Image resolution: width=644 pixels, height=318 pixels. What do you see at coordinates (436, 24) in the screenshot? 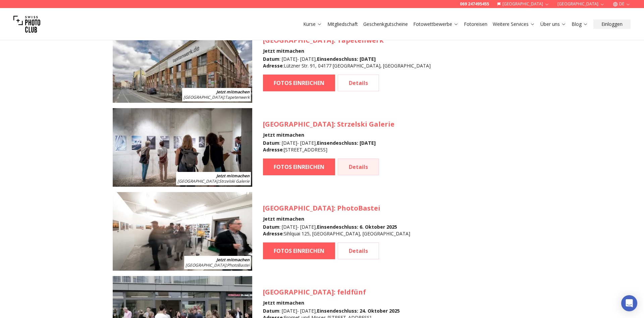
I see `button: Fotowettbewerbe` at bounding box center [436, 24].